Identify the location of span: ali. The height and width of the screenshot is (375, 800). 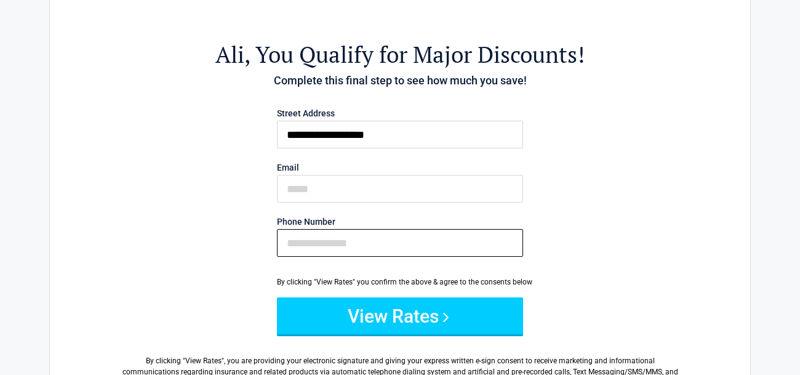
(229, 54).